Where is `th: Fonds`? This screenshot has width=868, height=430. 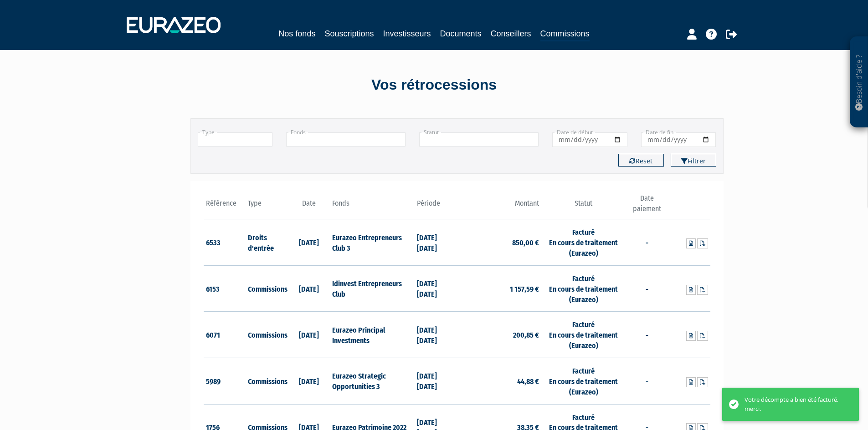 th: Fonds is located at coordinates (372, 206).